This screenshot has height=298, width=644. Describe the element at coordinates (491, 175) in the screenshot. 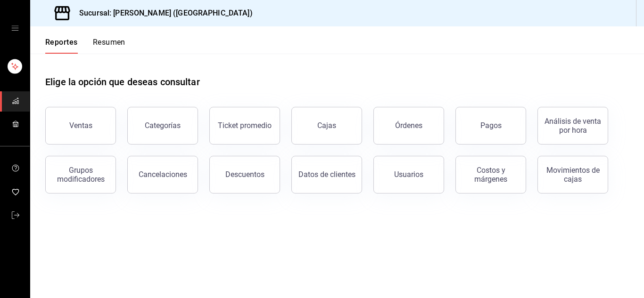

I see `div: Costos y márgenes` at that location.